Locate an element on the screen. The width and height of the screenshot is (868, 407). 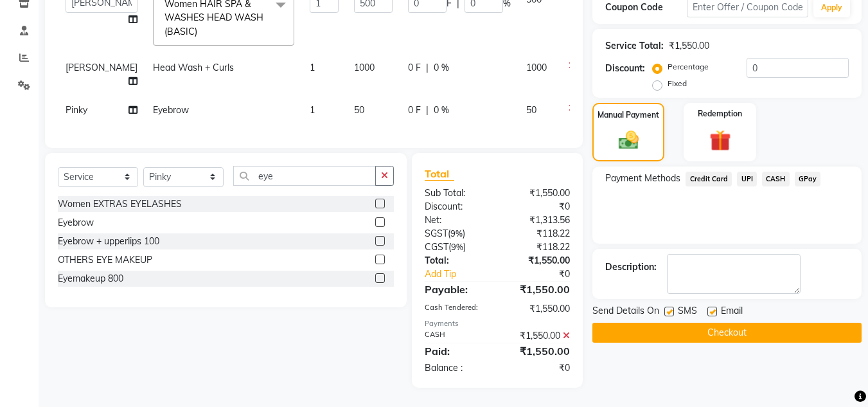
img: _gift.svg is located at coordinates (720, 140).